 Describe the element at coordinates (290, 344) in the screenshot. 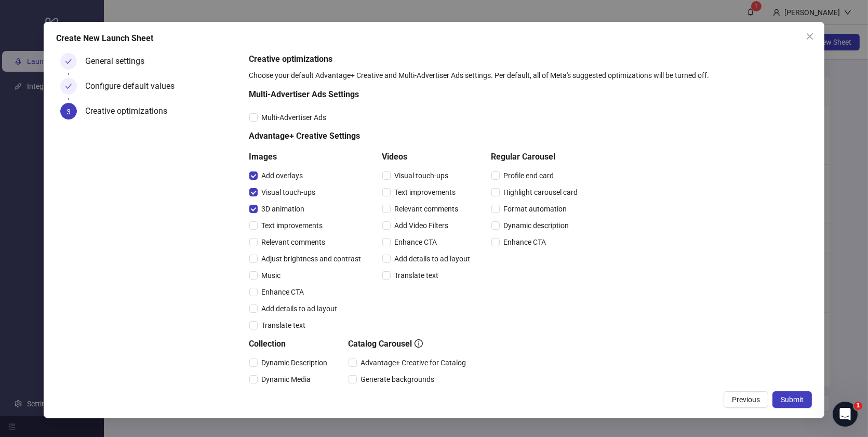

I see `h5: Collection` at that location.